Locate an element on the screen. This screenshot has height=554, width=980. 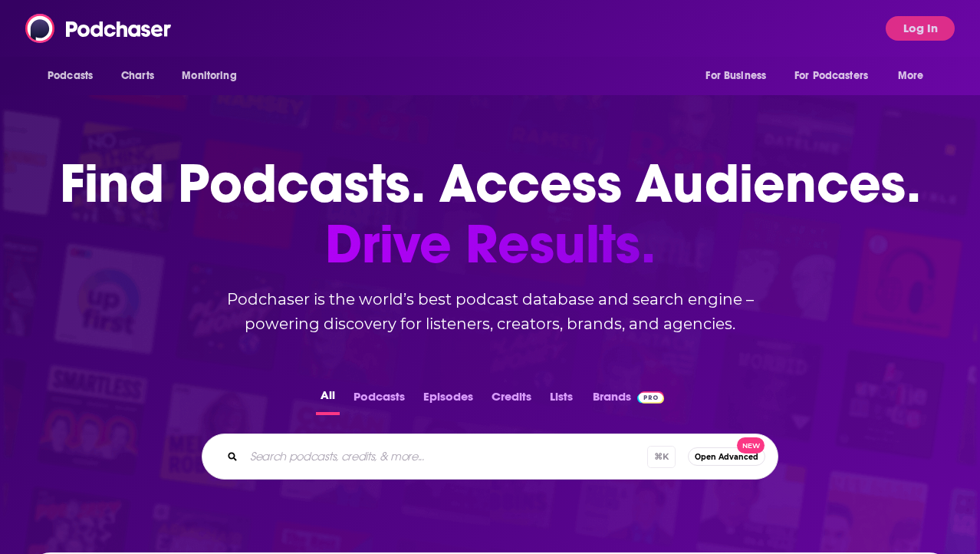
button: Credits is located at coordinates (511, 399).